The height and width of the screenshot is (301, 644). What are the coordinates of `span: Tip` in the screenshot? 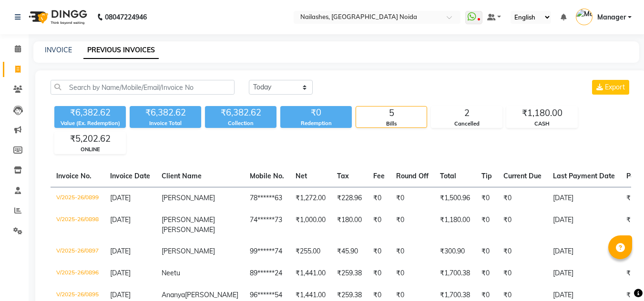 It's located at (486, 176).